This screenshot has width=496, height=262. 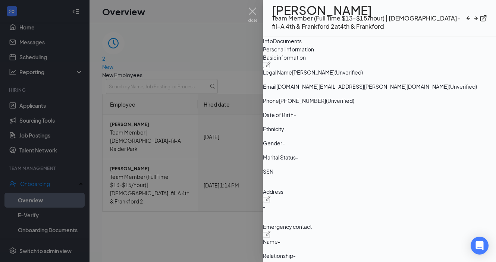 I want to click on div: Documents, so click(x=287, y=41).